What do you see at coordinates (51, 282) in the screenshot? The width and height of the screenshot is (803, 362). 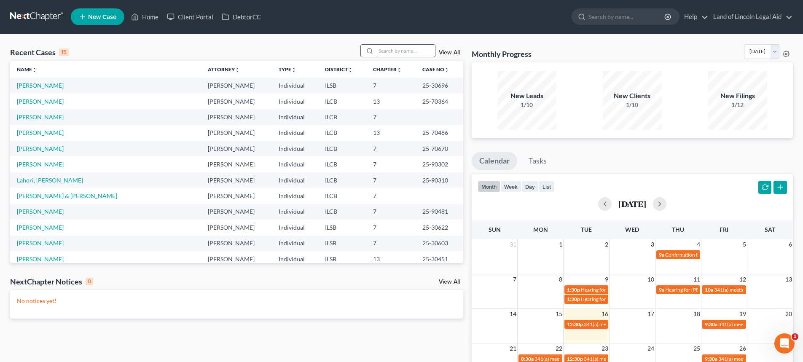 I see `div: NextChapter Notices` at bounding box center [51, 282].